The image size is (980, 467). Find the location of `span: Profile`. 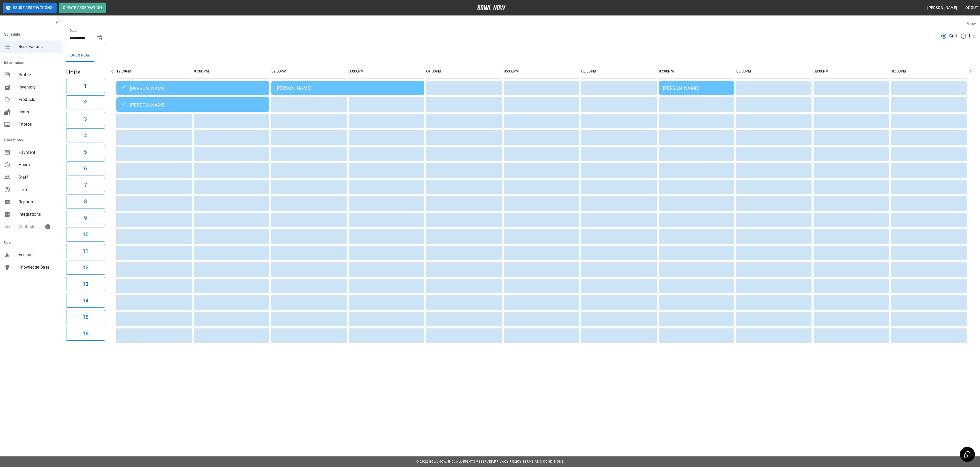

span: Profile is located at coordinates (38, 75).